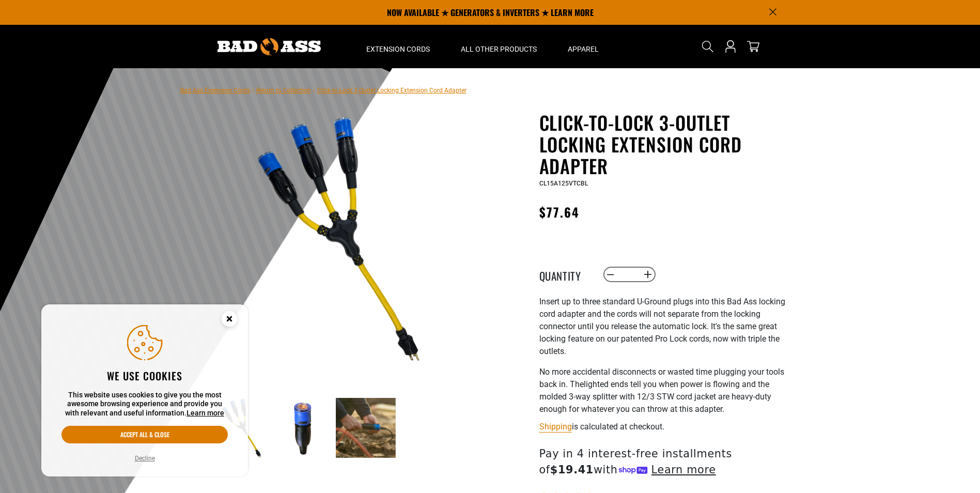 Image resolution: width=980 pixels, height=493 pixels. I want to click on p: This website uses cookies to give you the most awesome browsing experience and provide you with r..., so click(145, 404).